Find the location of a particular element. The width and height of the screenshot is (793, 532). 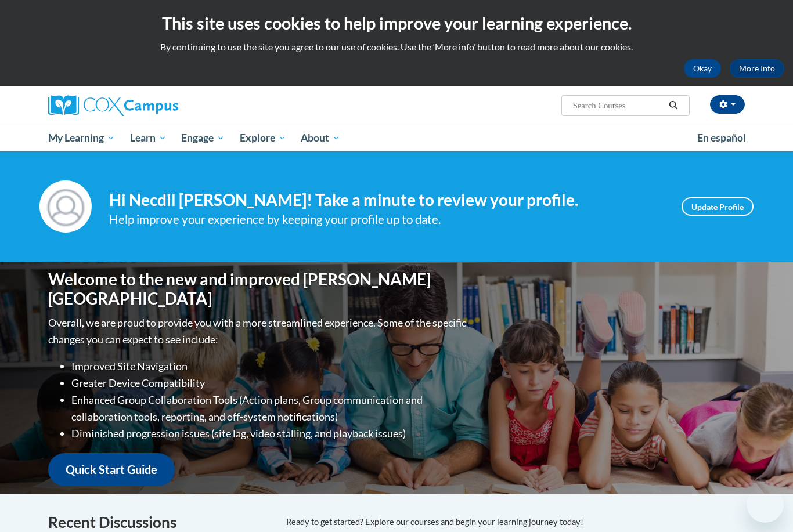

button: Account Settings is located at coordinates (728, 105).